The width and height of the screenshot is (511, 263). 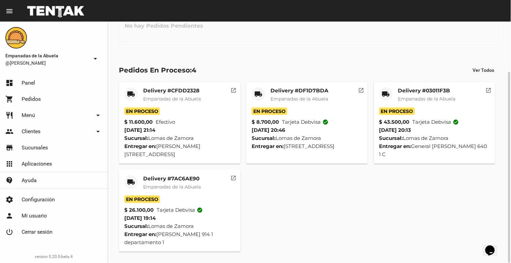 I want to click on mat-icon: power_settings_new, so click(x=9, y=232).